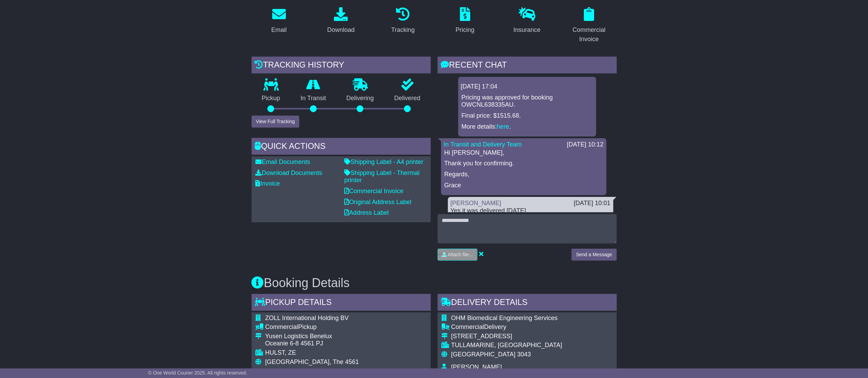  What do you see at coordinates (527, 116) in the screenshot?
I see `p: Final price: $1515.68.` at bounding box center [527, 116].